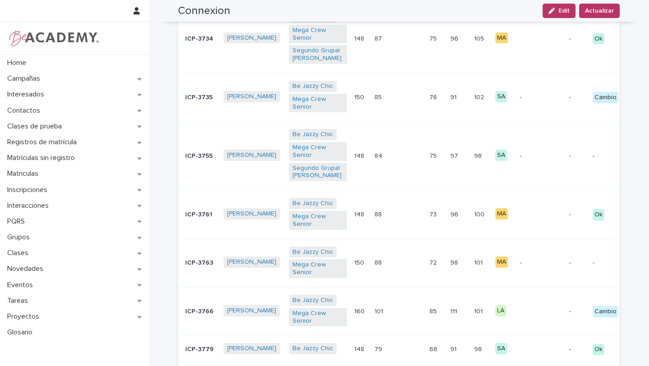  What do you see at coordinates (379, 349) in the screenshot?
I see `p: 79` at bounding box center [379, 349].